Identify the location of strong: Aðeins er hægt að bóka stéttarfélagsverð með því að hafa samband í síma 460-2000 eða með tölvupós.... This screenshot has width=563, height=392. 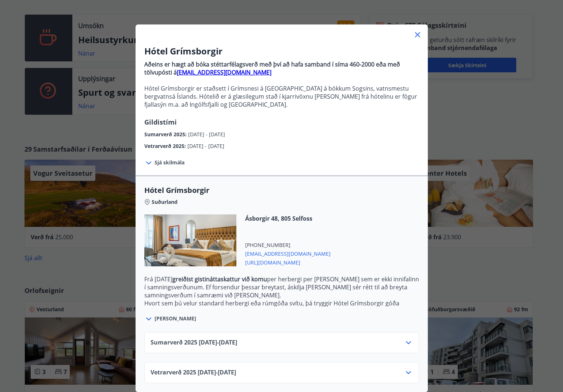
(272, 68).